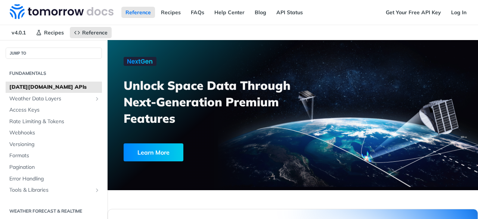  I want to click on a: Get Your Free API Key, so click(414, 12).